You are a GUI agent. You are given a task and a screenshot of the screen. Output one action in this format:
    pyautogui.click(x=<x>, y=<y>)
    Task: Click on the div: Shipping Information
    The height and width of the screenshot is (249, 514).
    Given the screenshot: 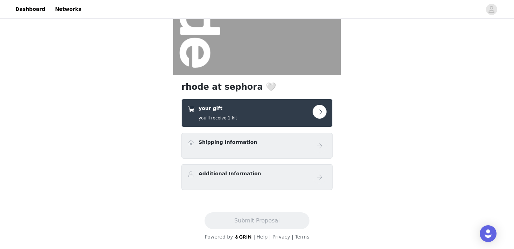 What is the action you would take?
    pyautogui.click(x=257, y=146)
    